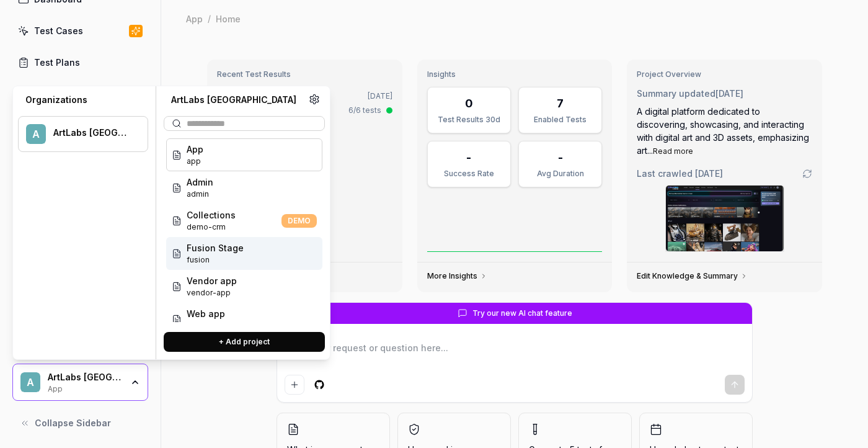  Describe the element at coordinates (723, 131) in the screenshot. I see `span: A digital platform dedicated to discovering, showcasing, and interacting with digital art and 3D ...` at that location.